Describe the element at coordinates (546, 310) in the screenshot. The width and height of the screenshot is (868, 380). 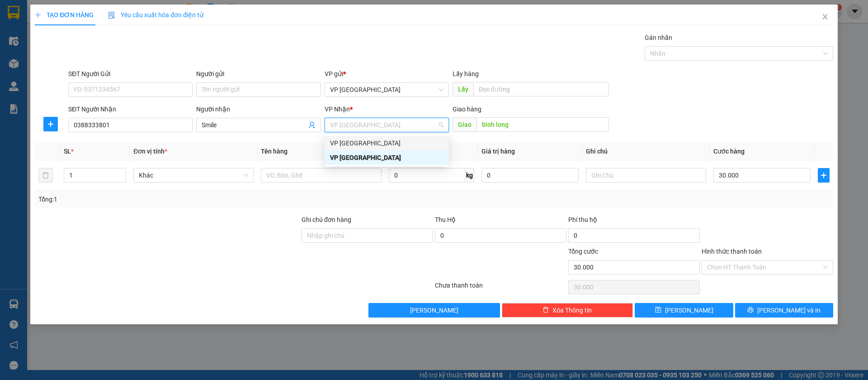
I see `span: delete` at that location.